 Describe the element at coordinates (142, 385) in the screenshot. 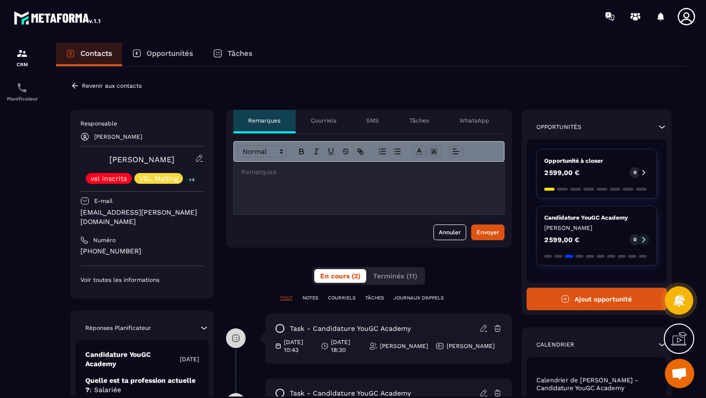

I see `p: Quelle est ta profession actuelle ?` at that location.